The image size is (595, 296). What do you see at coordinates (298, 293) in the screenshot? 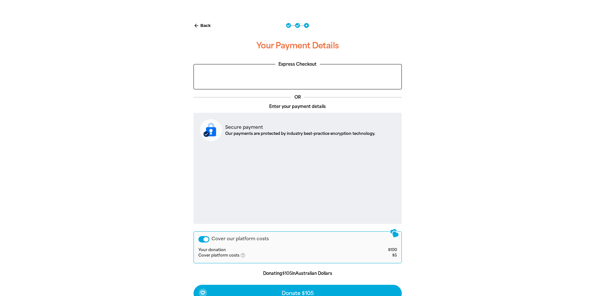
I see `span: Donate $105` at bounding box center [298, 293].